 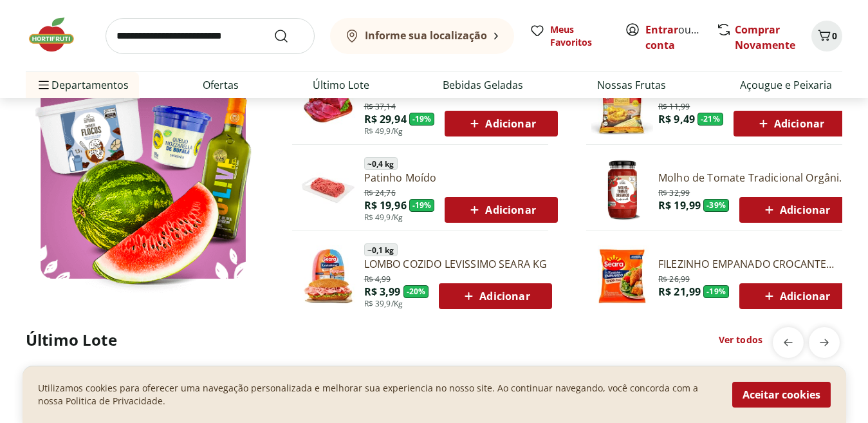 I want to click on span: - 20 %, so click(x=417, y=292).